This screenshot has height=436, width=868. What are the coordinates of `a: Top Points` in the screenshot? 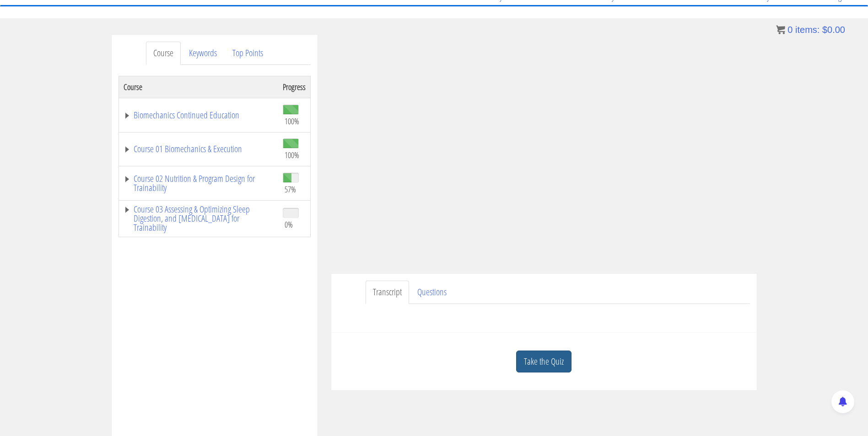 It's located at (248, 53).